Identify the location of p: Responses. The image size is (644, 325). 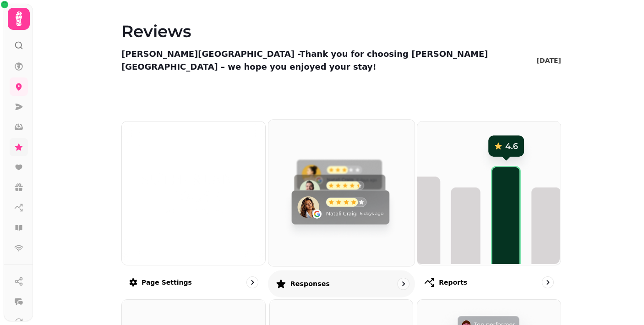
(309, 284).